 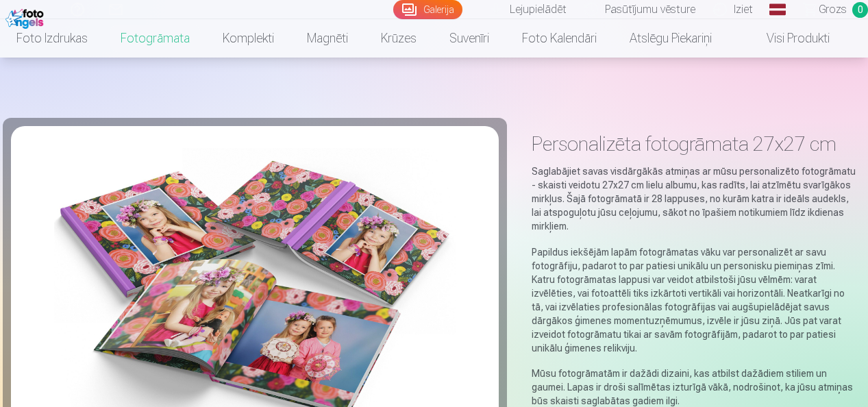 What do you see at coordinates (469, 38) in the screenshot?
I see `a: Suvenīri` at bounding box center [469, 38].